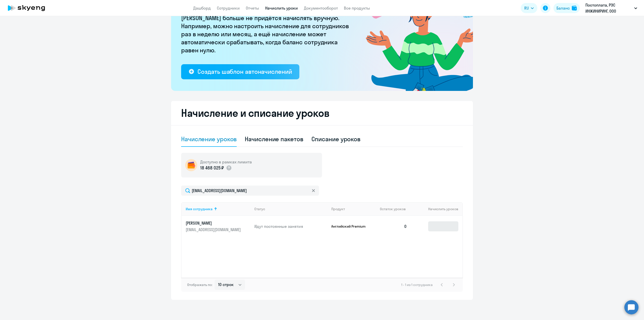 This screenshot has width=644, height=320. What do you see at coordinates (417, 285) in the screenshot?
I see `span: 1 - 1 из 1 сотрудника` at bounding box center [417, 285].